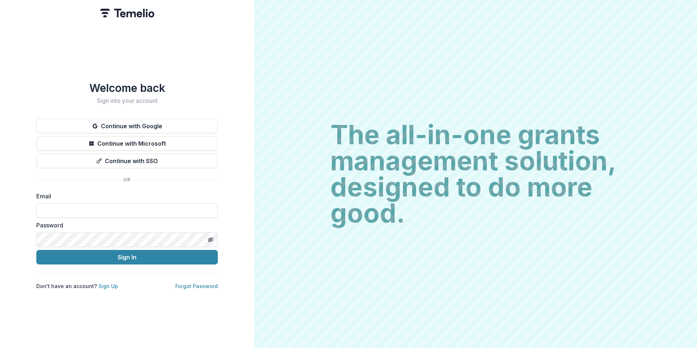  What do you see at coordinates (127, 88) in the screenshot?
I see `h1: Welcome back` at bounding box center [127, 88].